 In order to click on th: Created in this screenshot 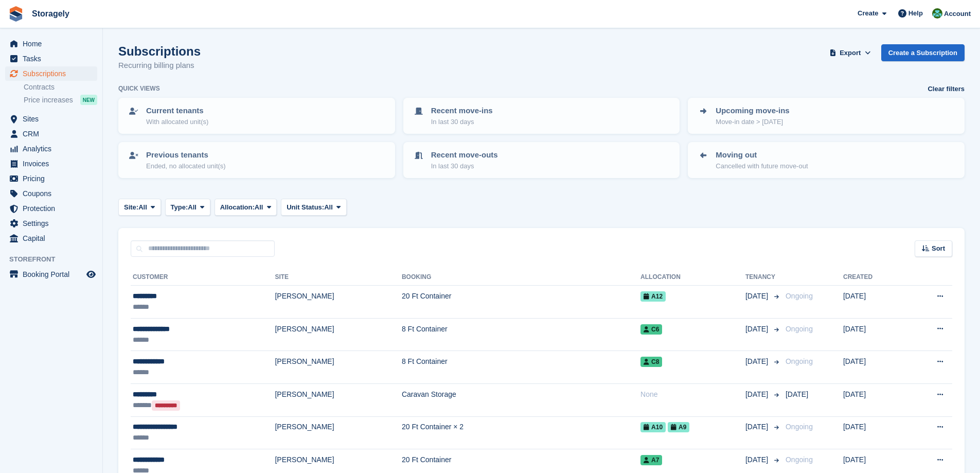, I will do `click(875, 277)`.